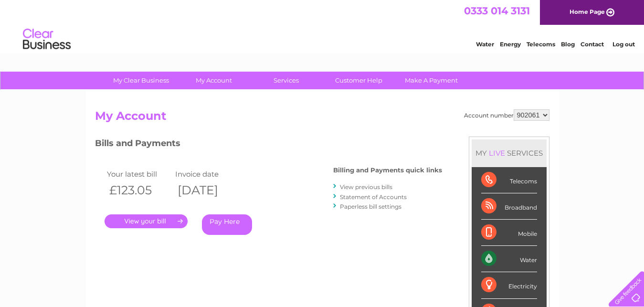 This screenshot has height=307, width=644. I want to click on div: Account number, so click(506, 115).